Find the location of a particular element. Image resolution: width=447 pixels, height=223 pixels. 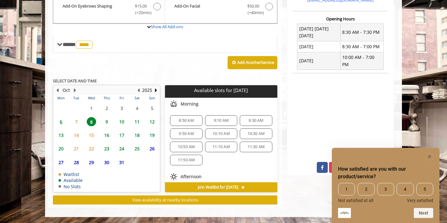

span: 27 is located at coordinates (61, 162).